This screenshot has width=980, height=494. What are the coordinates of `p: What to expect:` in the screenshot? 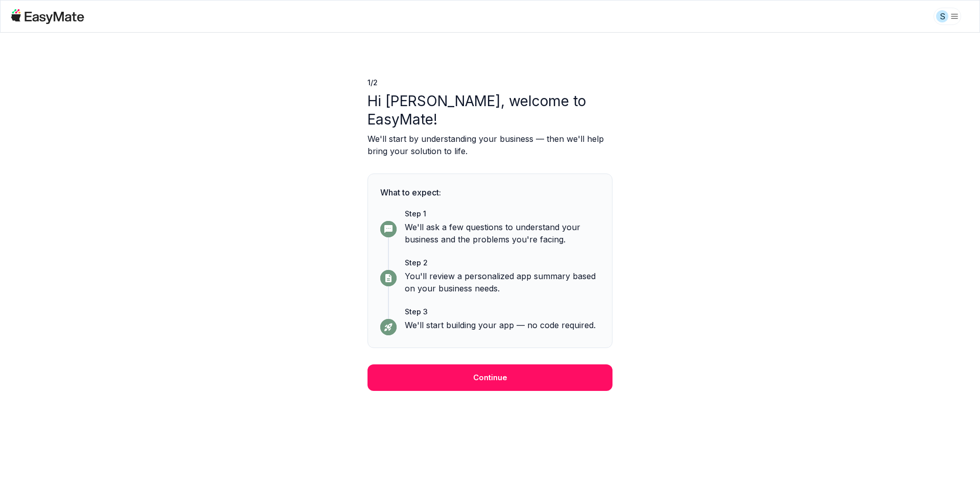 It's located at (490, 192).